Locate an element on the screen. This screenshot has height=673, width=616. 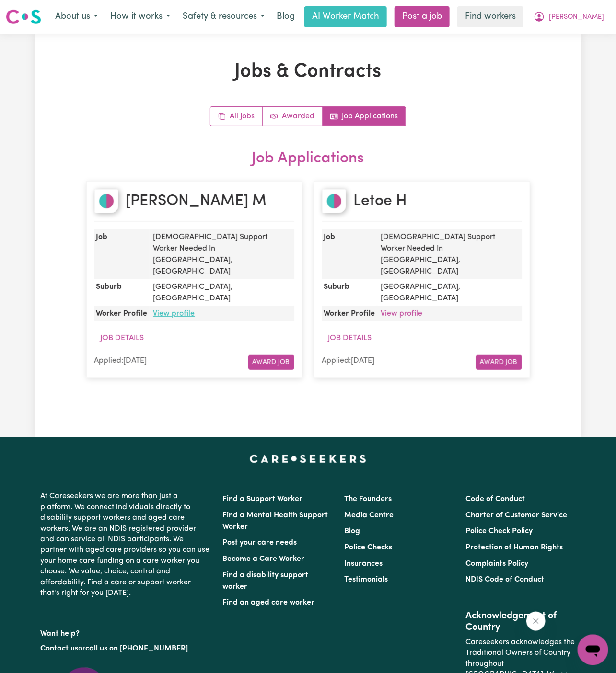
a: Contact us is located at coordinates (60, 649).